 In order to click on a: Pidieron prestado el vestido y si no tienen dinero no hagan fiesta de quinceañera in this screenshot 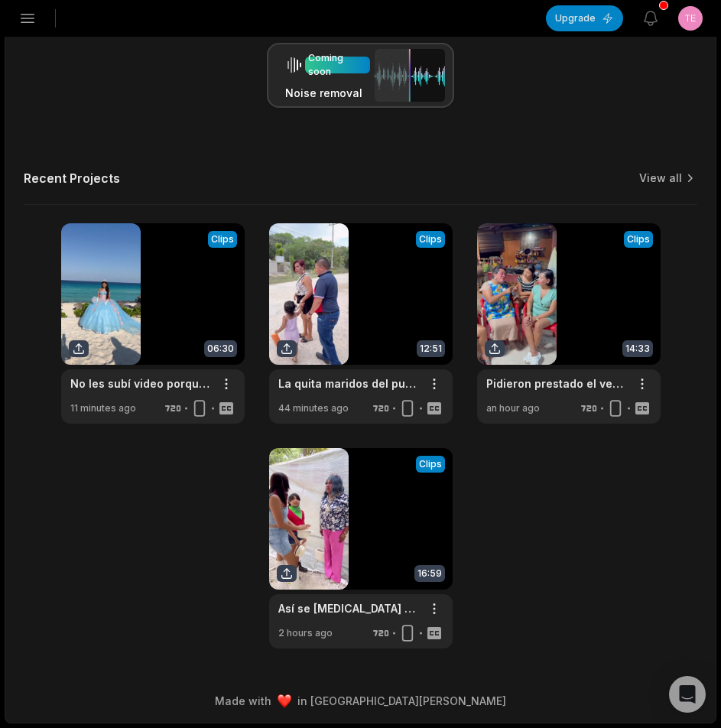, I will do `click(556, 383)`.